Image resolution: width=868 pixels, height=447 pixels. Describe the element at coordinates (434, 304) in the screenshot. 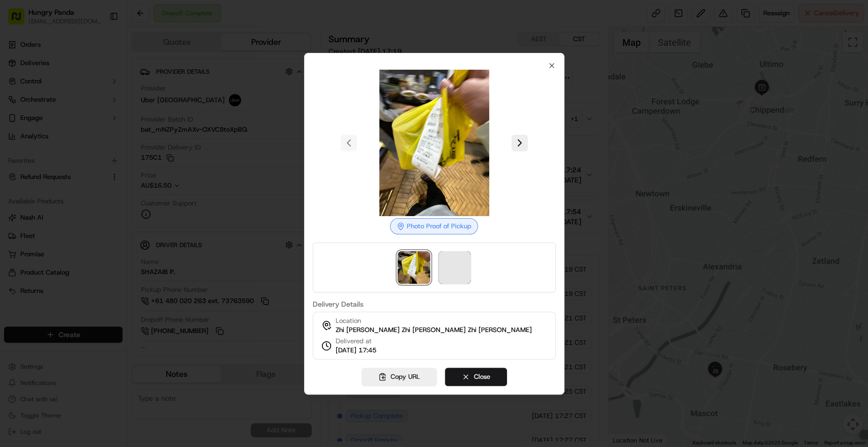

I see `label: Delivery Details` at that location.